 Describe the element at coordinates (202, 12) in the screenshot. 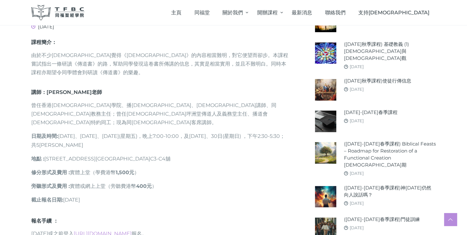

I see `span: 同福堂` at that location.